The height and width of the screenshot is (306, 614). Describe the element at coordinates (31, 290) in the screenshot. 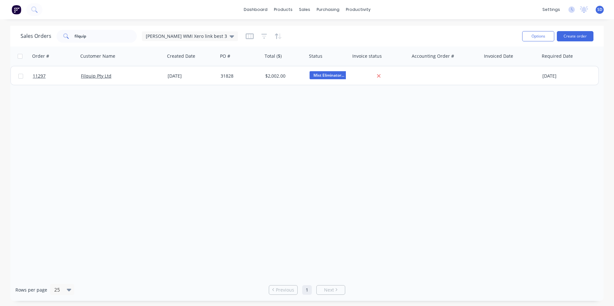

I see `span: Rows per page` at that location.